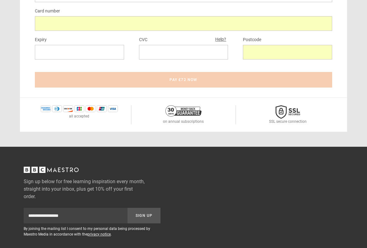 The height and width of the screenshot is (248, 367). What do you see at coordinates (79, 109) in the screenshot?
I see `img: jcb` at bounding box center [79, 109].